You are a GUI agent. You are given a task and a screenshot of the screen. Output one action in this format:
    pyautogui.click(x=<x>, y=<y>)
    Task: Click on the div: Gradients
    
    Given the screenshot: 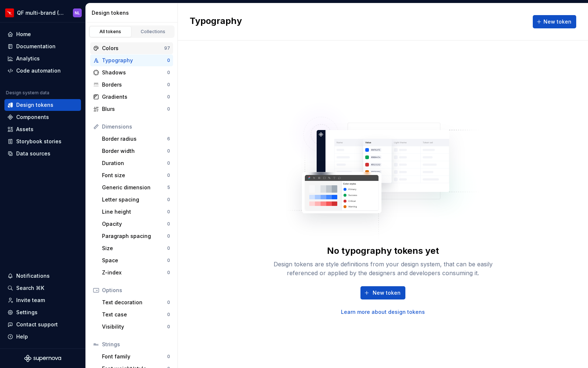 What is the action you would take?
    pyautogui.click(x=135, y=97)
    